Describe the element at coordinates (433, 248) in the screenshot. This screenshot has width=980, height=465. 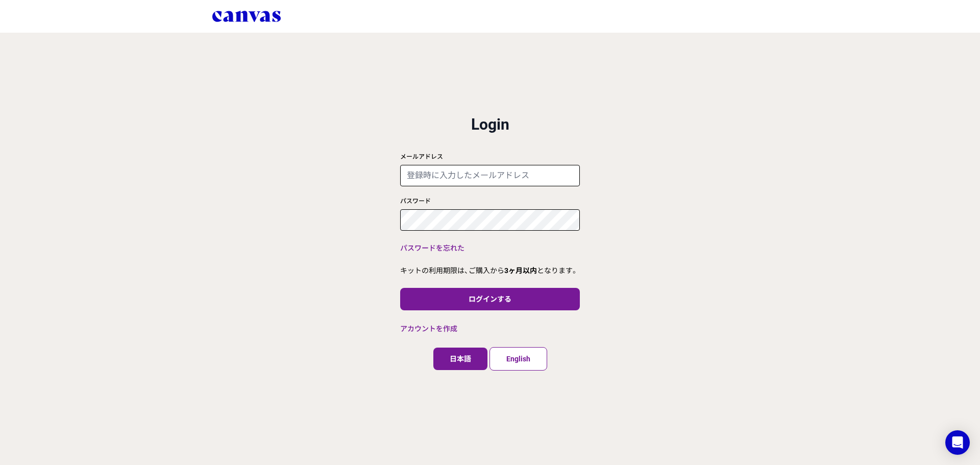
I see `a: パスワードを忘れた` at that location.